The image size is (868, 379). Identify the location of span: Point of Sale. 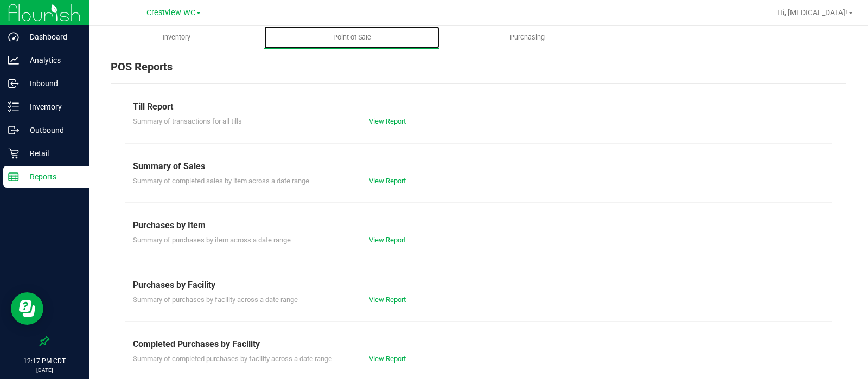
(352, 38).